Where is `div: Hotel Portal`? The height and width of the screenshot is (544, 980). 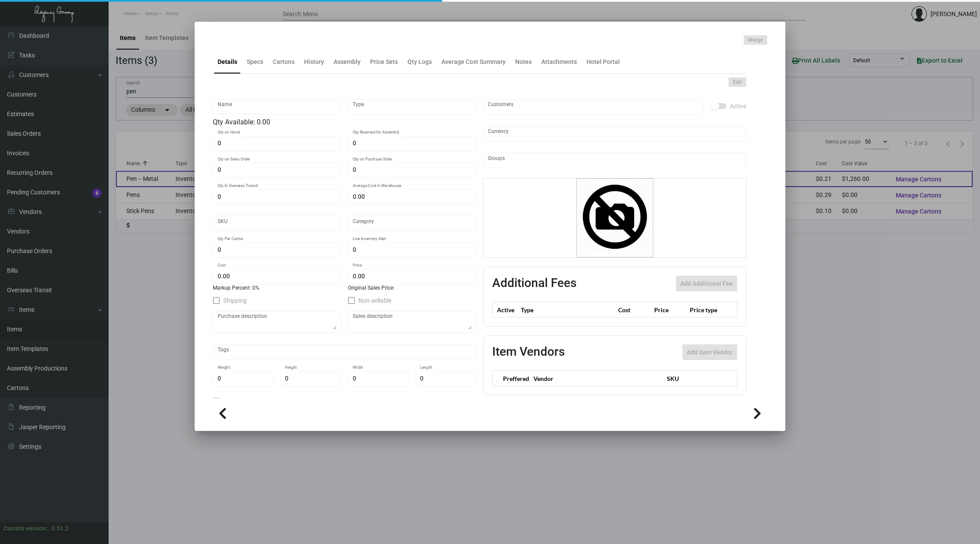
div: Hotel Portal is located at coordinates (603, 61).